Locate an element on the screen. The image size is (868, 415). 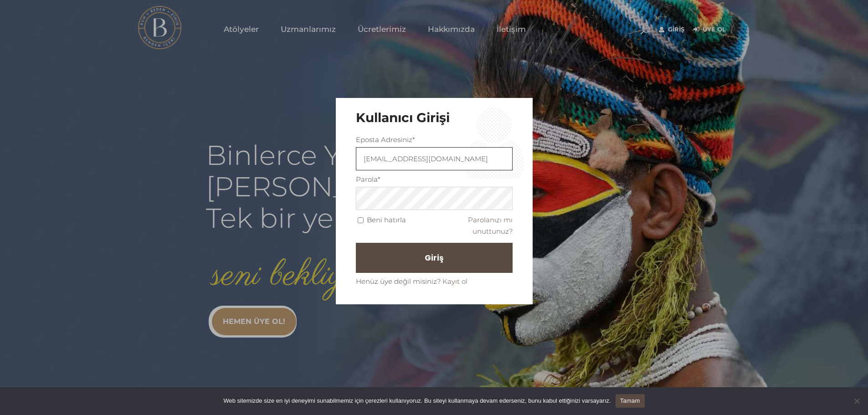
input: Üç veya daha fazla karakter is located at coordinates (434, 158).